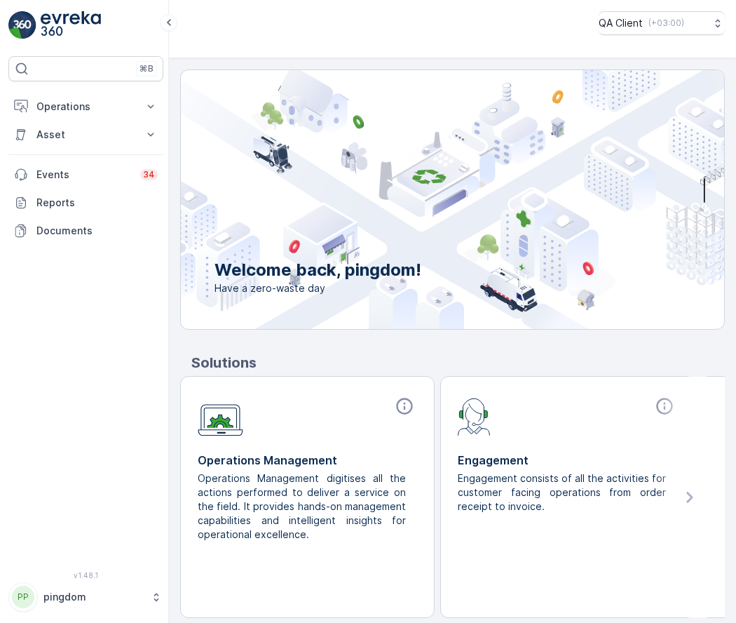 This screenshot has height=623, width=736. Describe the element at coordinates (86, 135) in the screenshot. I see `p: Asset` at that location.